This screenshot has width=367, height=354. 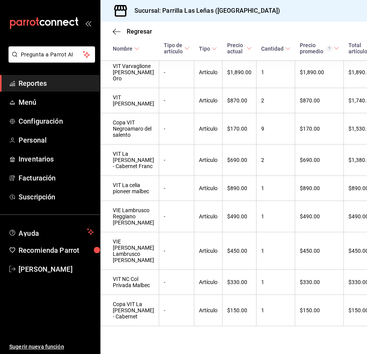 What do you see at coordinates (88, 23) in the screenshot?
I see `button: open_drawer_menu` at bounding box center [88, 23].